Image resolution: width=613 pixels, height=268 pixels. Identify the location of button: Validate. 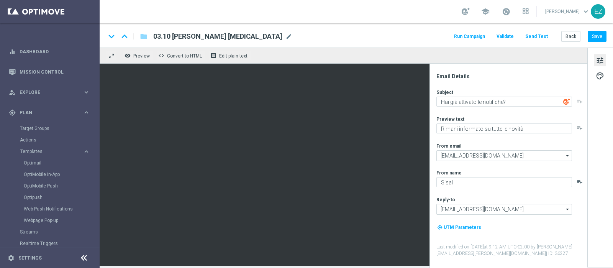
(505, 36).